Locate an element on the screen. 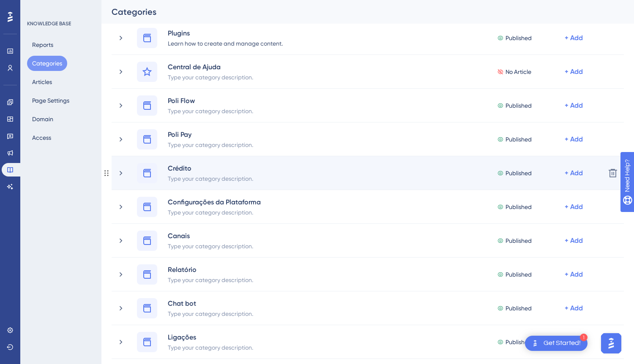  div: Chat bot is located at coordinates (210, 303).